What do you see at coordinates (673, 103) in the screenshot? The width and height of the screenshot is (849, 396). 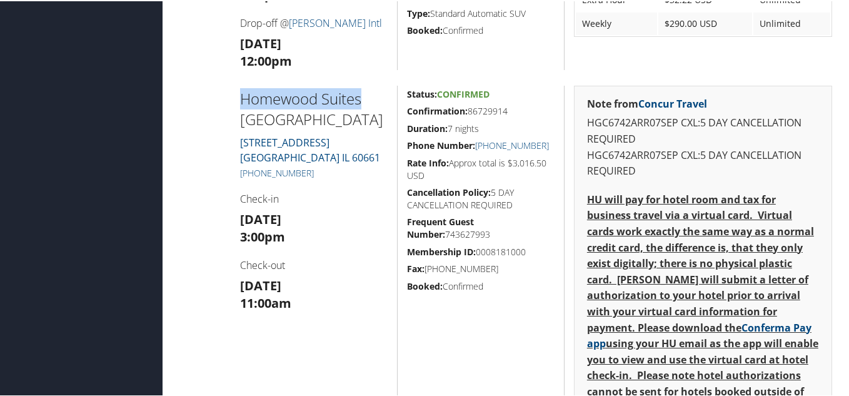 I see `a: Concur Travel` at bounding box center [673, 103].